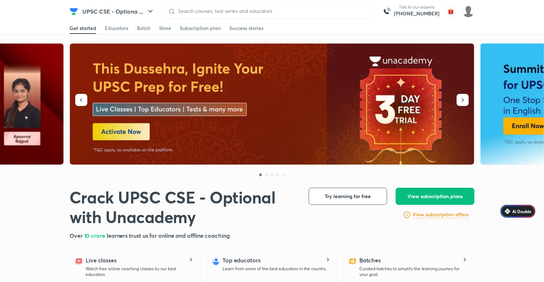  What do you see at coordinates (77, 235) in the screenshot?
I see `span: Over` at bounding box center [77, 235].